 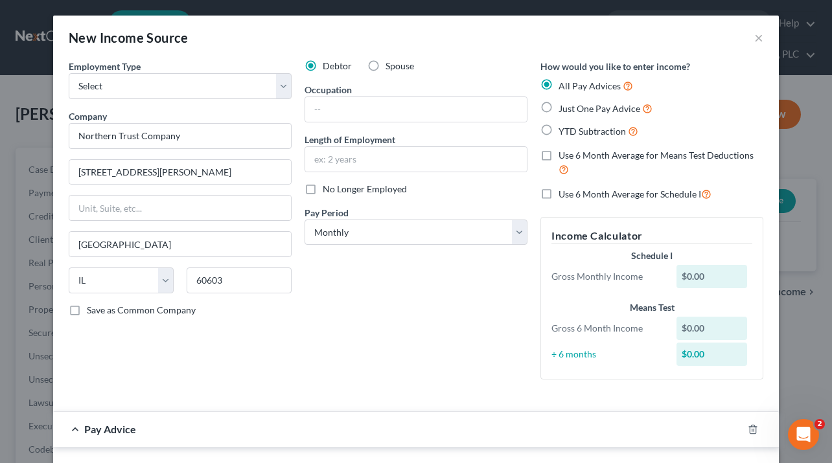 What do you see at coordinates (416, 159) in the screenshot?
I see `input: ex: 2 years` at bounding box center [416, 159].